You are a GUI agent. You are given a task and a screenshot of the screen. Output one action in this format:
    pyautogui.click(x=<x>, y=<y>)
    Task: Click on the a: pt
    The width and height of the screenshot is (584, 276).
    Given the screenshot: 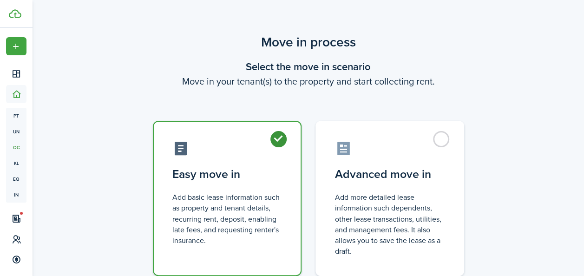 What is the action you would take?
    pyautogui.click(x=16, y=116)
    